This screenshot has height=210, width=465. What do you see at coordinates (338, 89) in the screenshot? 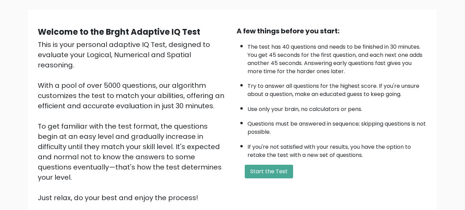
I see `li: Try to answer all questions for the highest score. If you're unsure about a question, make an edu...` at bounding box center [338, 89].